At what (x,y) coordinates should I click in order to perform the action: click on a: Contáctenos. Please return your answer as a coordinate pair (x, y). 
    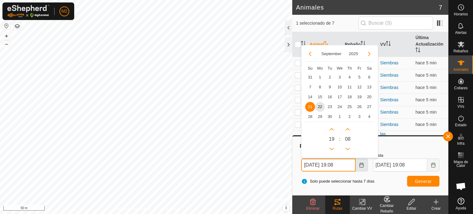
    Looking at the image, I should click on (168, 209).